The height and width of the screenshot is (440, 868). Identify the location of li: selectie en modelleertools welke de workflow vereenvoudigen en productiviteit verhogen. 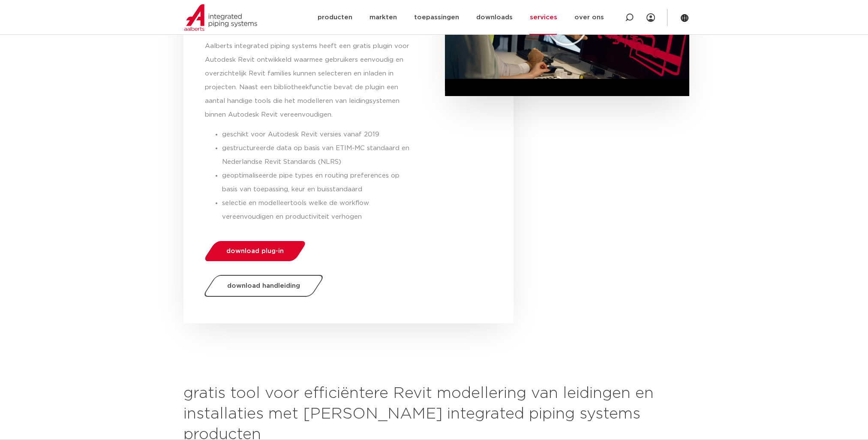
(319, 210).